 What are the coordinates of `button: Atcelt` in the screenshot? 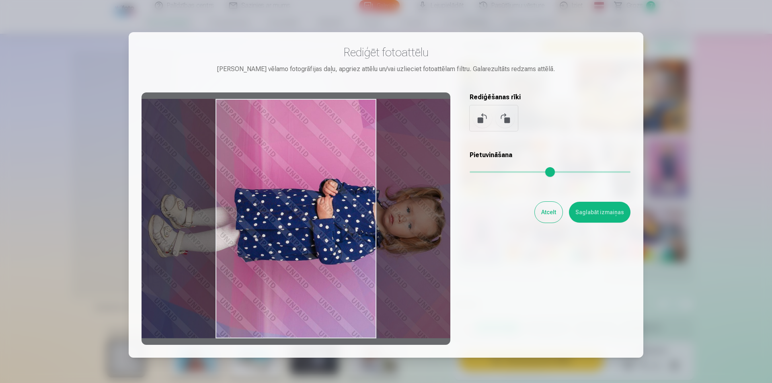 It's located at (548, 212).